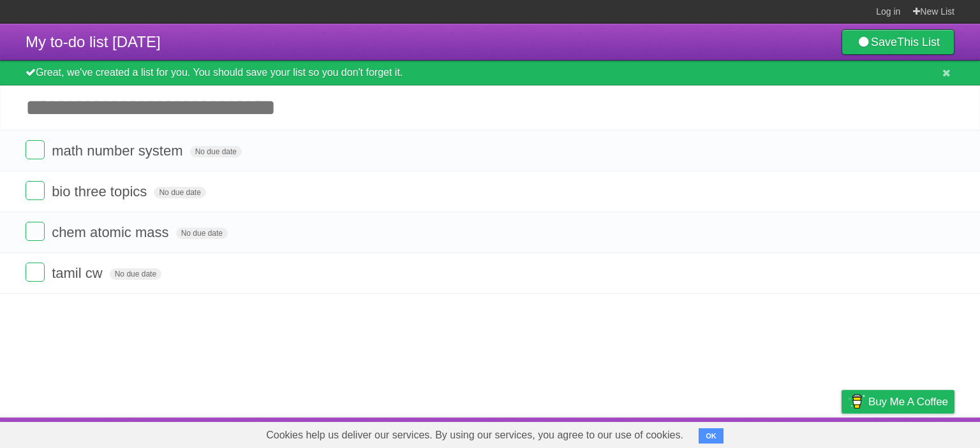 The image size is (980, 448). I want to click on img: Buy me a coffee, so click(856, 402).